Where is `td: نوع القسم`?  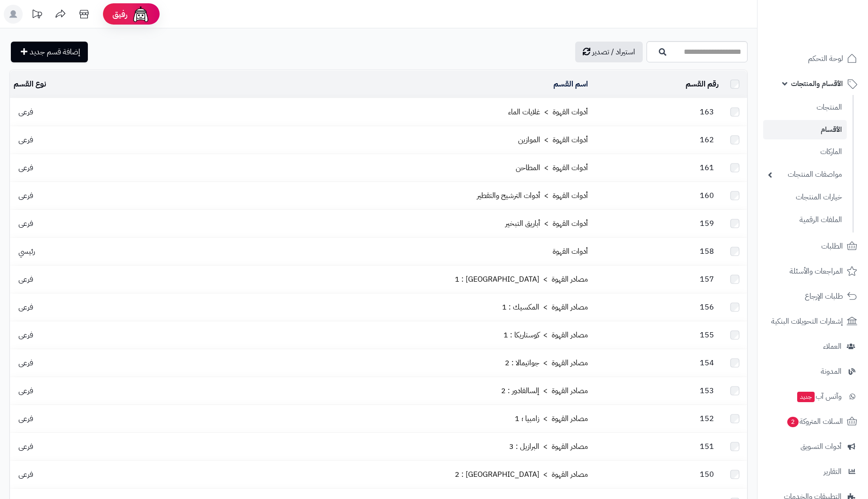
td: نوع القسم is located at coordinates (75, 84).